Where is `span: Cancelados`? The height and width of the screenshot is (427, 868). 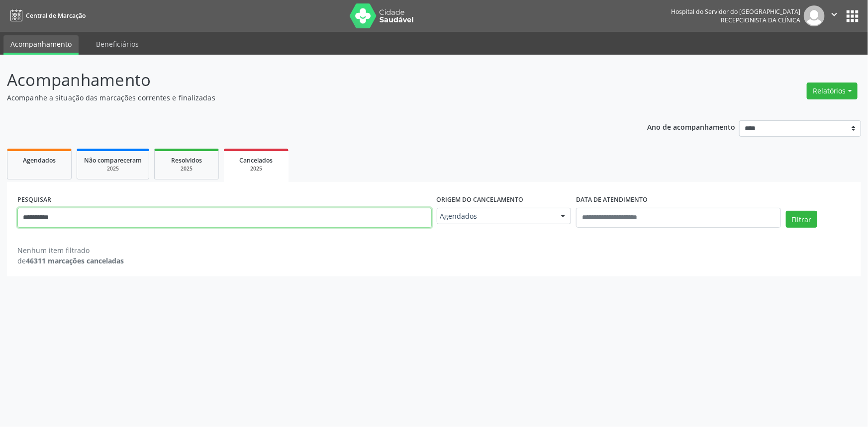
span: Cancelados is located at coordinates (256, 160).